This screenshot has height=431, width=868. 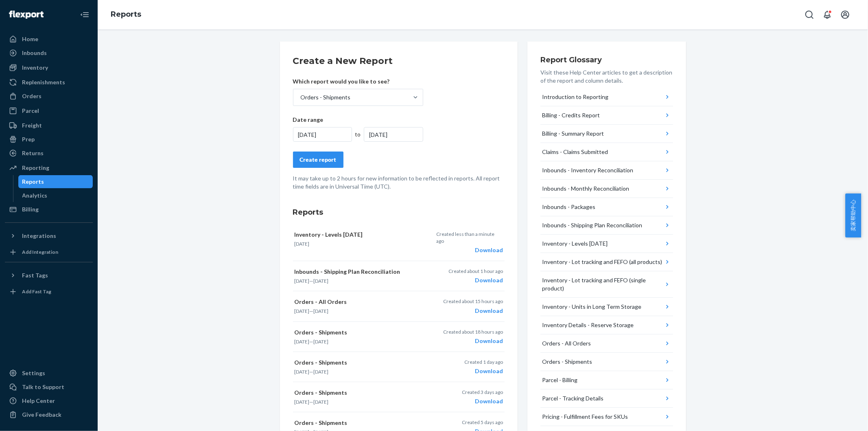 What do you see at coordinates (358, 119) in the screenshot?
I see `p: Date range` at bounding box center [358, 119].